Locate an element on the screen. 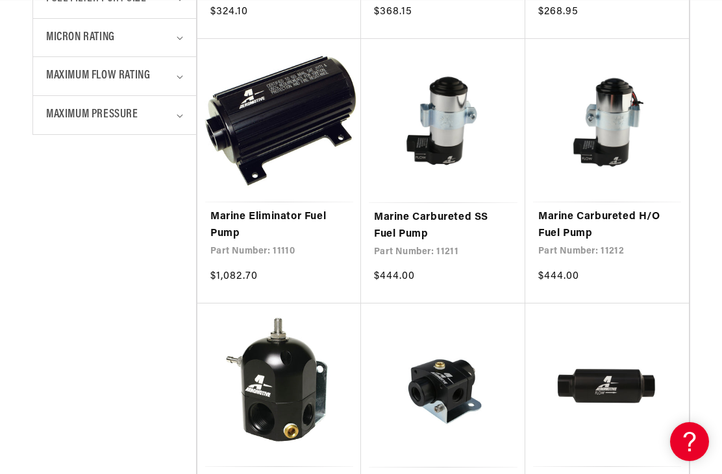  span: Maximum Flow Rating is located at coordinates (98, 76).